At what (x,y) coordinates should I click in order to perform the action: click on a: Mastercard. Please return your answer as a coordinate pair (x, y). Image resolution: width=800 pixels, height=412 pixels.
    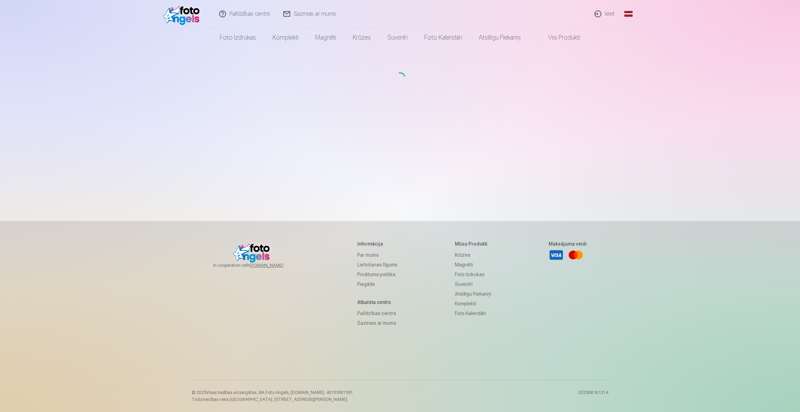
    Looking at the image, I should click on (576, 255).